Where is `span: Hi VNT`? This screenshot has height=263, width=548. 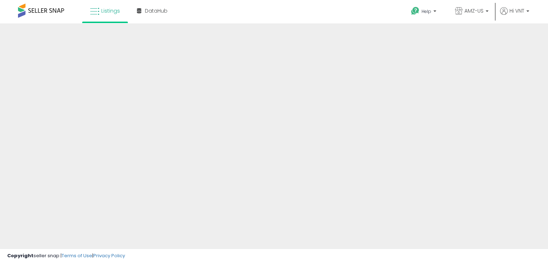
span: Hi VNT is located at coordinates (517, 11).